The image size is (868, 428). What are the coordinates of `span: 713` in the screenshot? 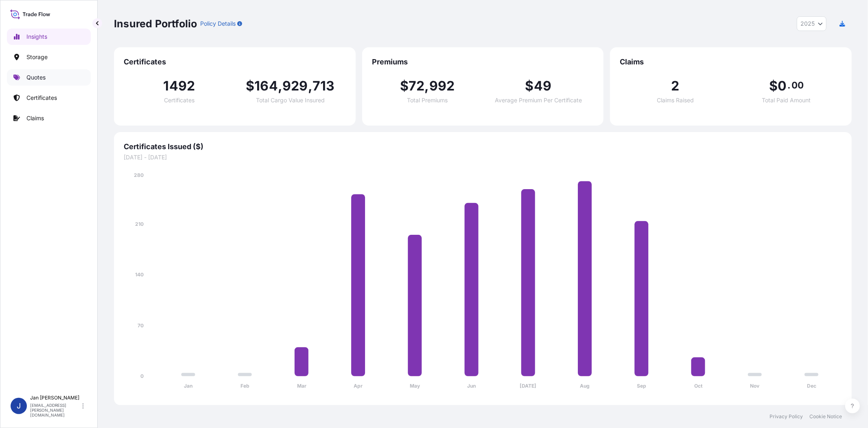 It's located at (323, 86).